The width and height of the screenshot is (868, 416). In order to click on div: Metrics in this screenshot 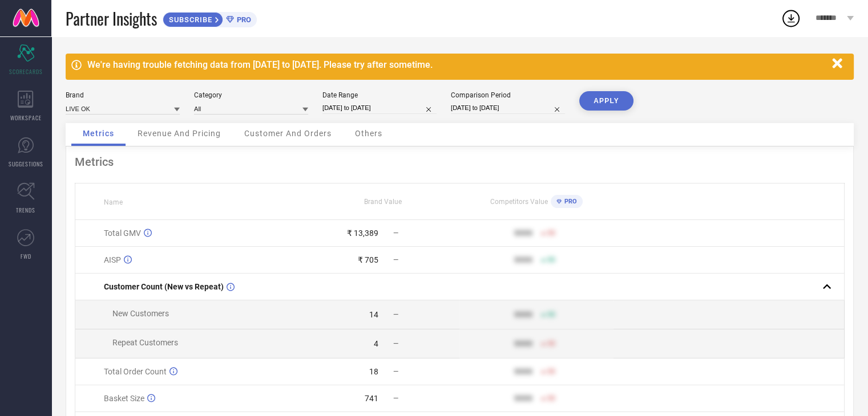, I will do `click(460, 162)`.